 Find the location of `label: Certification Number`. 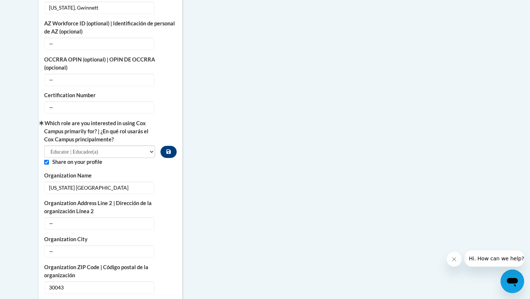

label: Certification Number is located at coordinates (110, 95).